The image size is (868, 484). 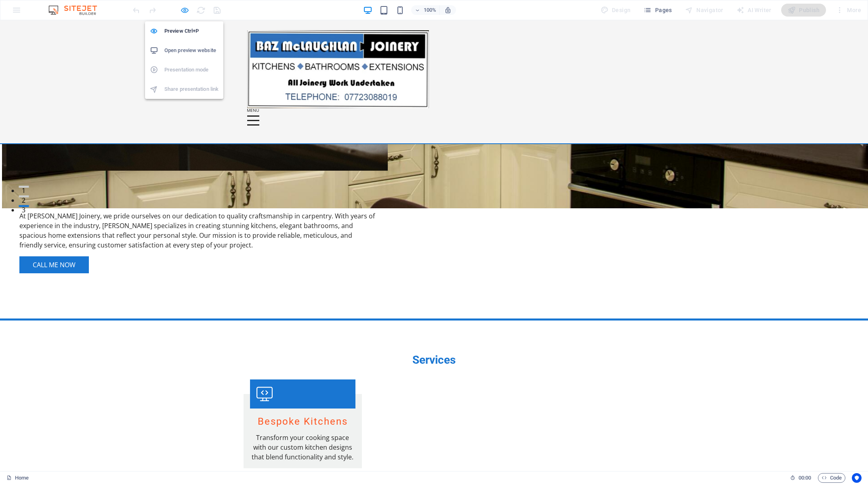 What do you see at coordinates (425, 10) in the screenshot?
I see `button: 100%` at bounding box center [425, 10].